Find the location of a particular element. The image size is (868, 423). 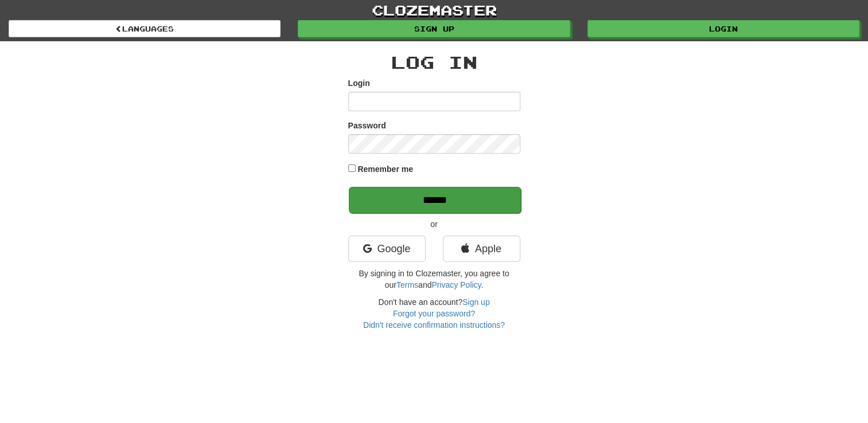

p: or is located at coordinates (434, 224).